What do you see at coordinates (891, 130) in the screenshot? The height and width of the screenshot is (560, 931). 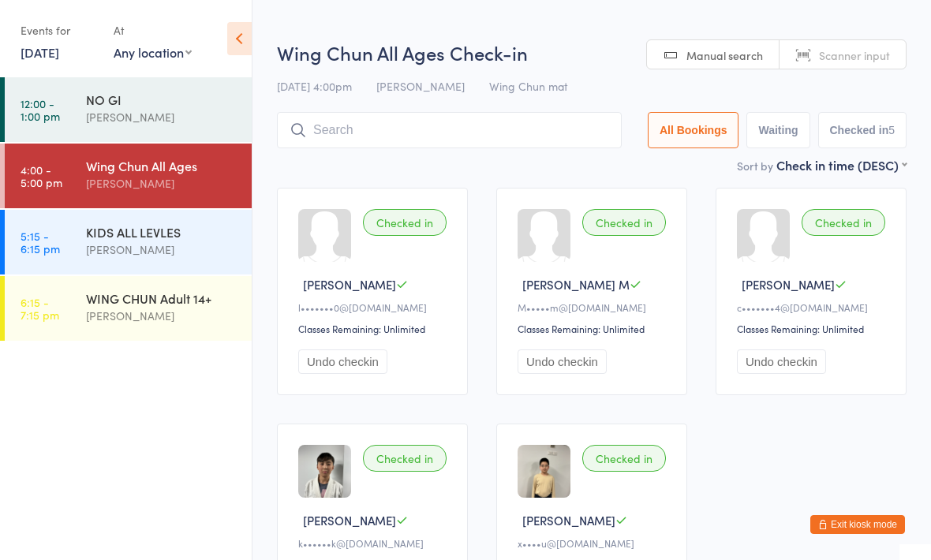 I see `div: 5` at bounding box center [891, 130].